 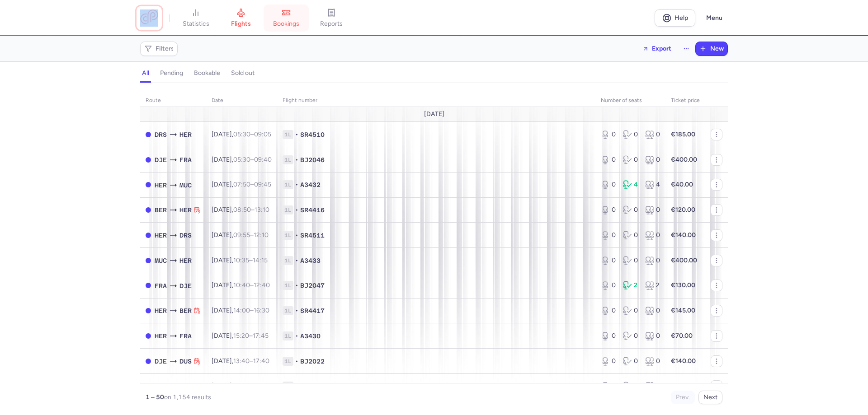 What do you see at coordinates (207, 73) in the screenshot?
I see `h4: bookable` at bounding box center [207, 73].